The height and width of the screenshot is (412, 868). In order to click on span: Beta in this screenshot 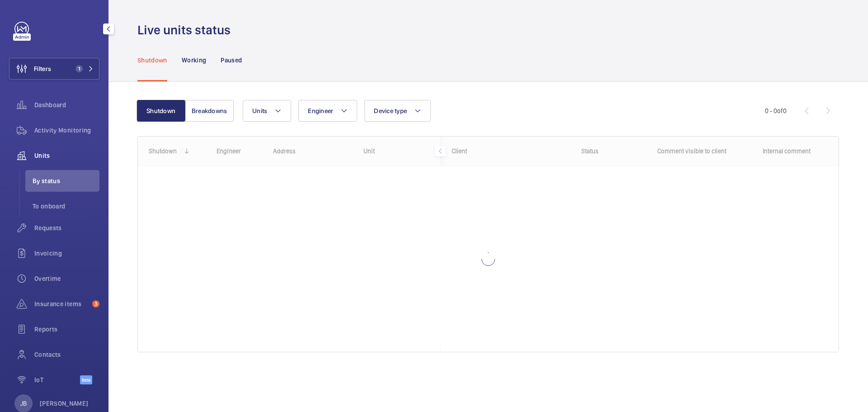, I will do `click(86, 380)`.